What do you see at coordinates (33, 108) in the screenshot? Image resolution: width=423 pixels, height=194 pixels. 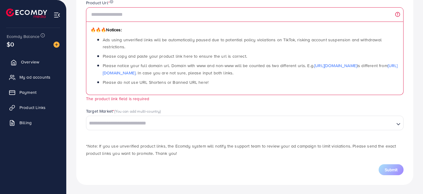 I see `span: Product Links` at bounding box center [33, 108].